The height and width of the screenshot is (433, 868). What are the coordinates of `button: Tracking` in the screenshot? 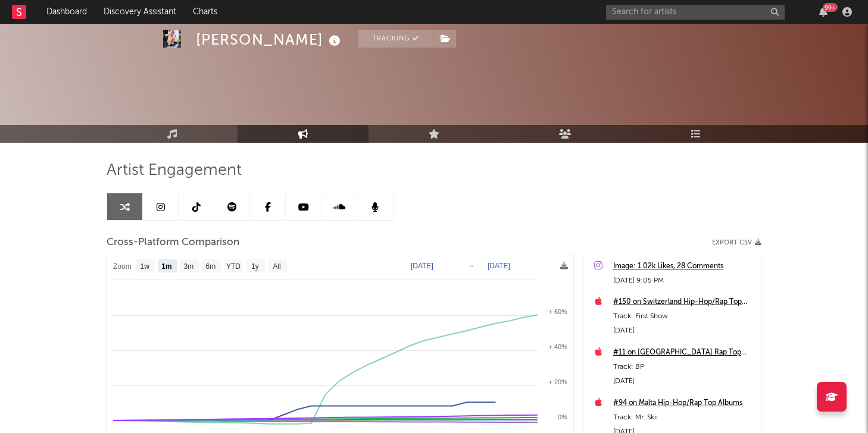 It's located at (396, 39).